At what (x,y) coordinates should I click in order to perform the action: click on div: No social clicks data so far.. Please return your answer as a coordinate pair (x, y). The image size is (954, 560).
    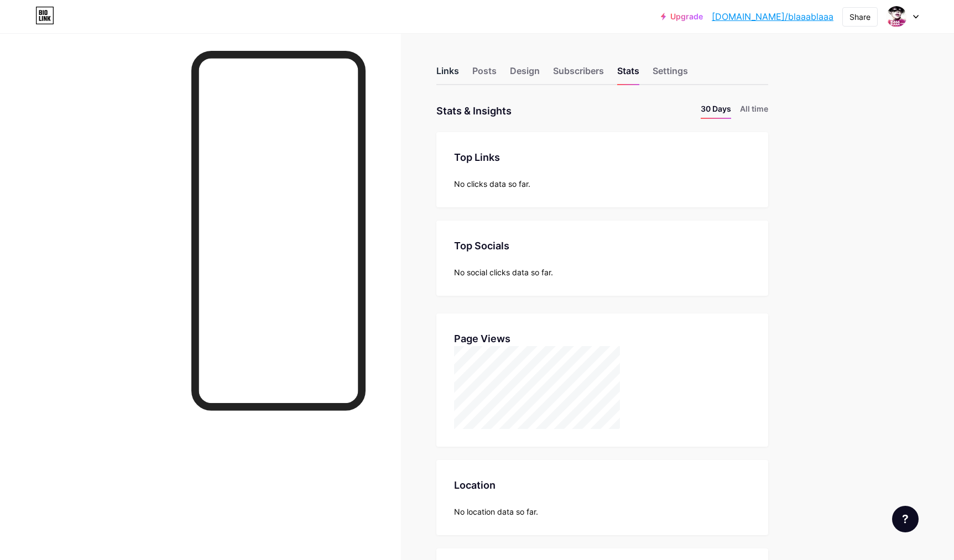
    Looking at the image, I should click on (603, 272).